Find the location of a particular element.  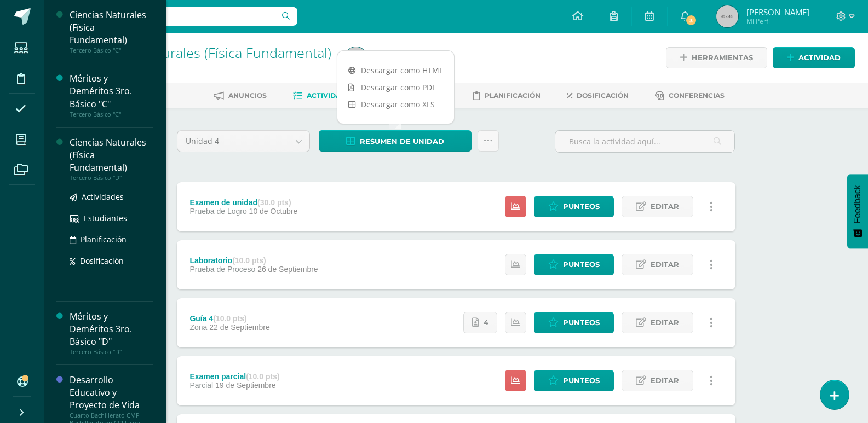

div: Méritos y Deméritos 3ro. Básico "D" is located at coordinates (111, 329).